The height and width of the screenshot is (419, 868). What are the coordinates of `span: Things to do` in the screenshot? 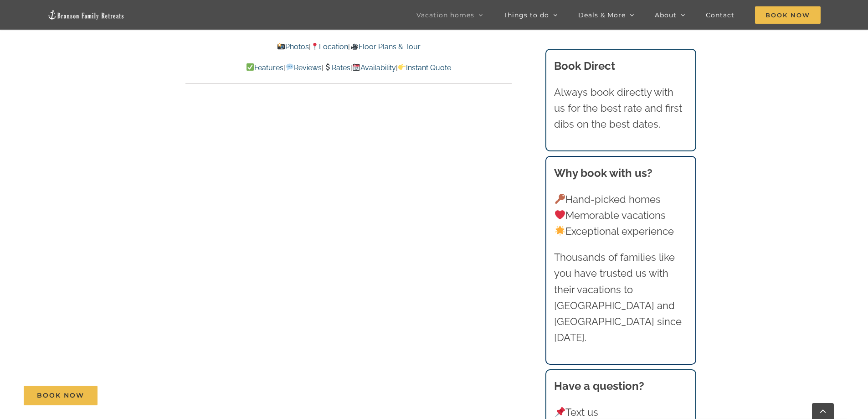 It's located at (527, 15).